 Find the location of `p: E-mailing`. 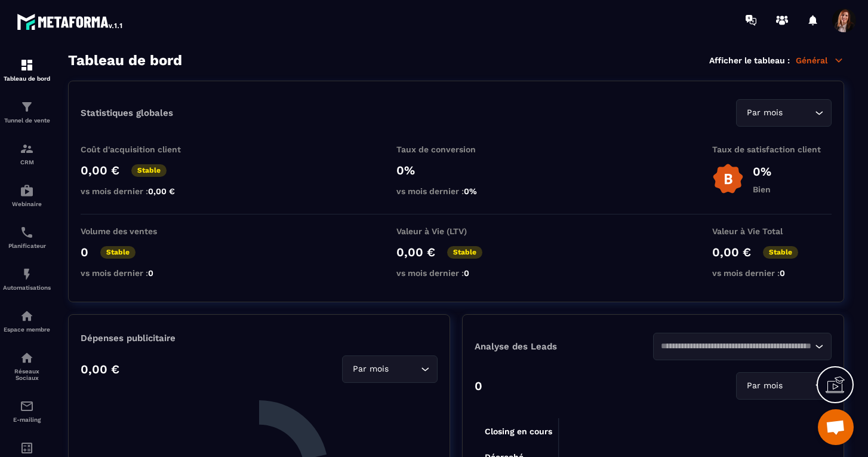

p: E-mailing is located at coordinates (27, 419).